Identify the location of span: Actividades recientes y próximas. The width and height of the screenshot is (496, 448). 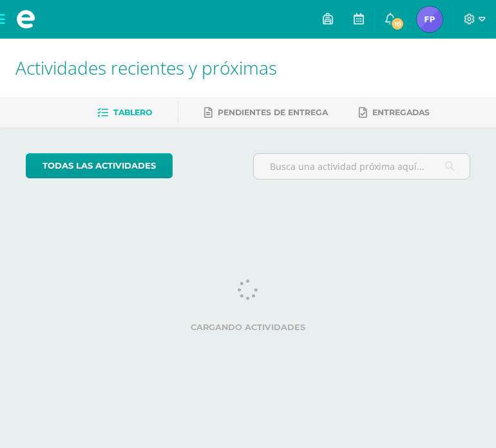
(146, 68).